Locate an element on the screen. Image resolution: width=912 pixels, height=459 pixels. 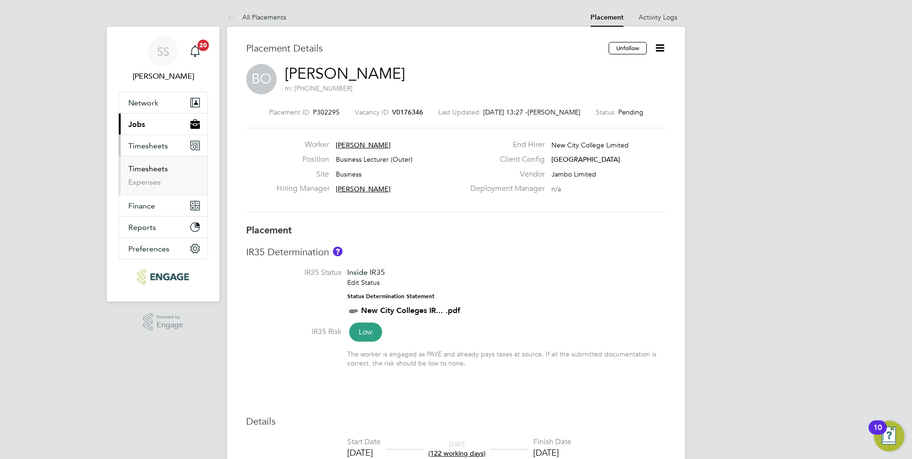
span: Jambo Limited is located at coordinates (574, 174).